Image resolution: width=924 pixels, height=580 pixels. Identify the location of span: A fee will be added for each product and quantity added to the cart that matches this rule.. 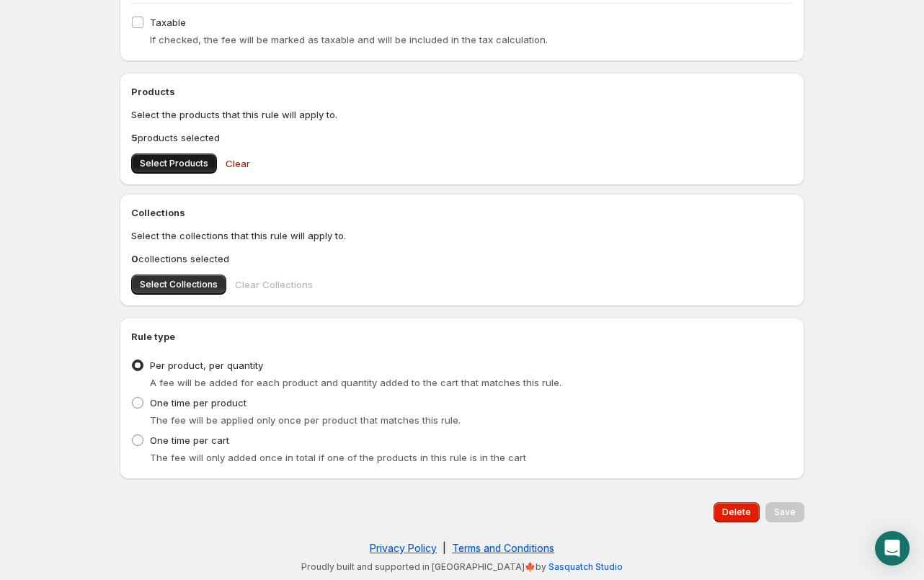
(355, 383).